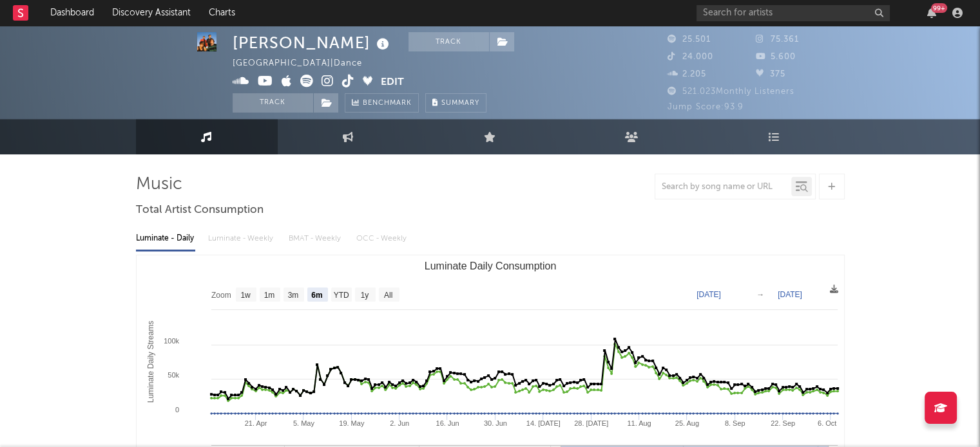 The width and height of the screenshot is (980, 447). Describe the element at coordinates (939, 8) in the screenshot. I see `div: 99 +` at that location.